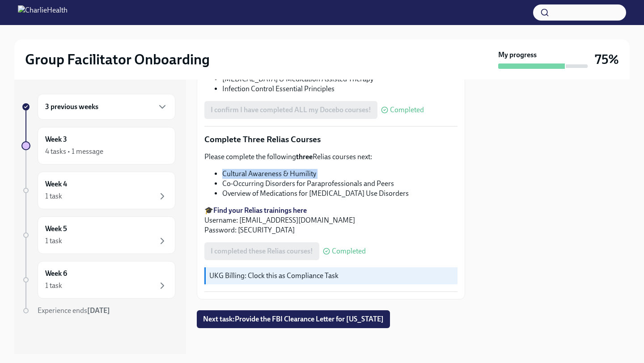  Describe the element at coordinates (331, 276) in the screenshot. I see `p: UKG Billing: Clock this as Compliance Task` at that location.